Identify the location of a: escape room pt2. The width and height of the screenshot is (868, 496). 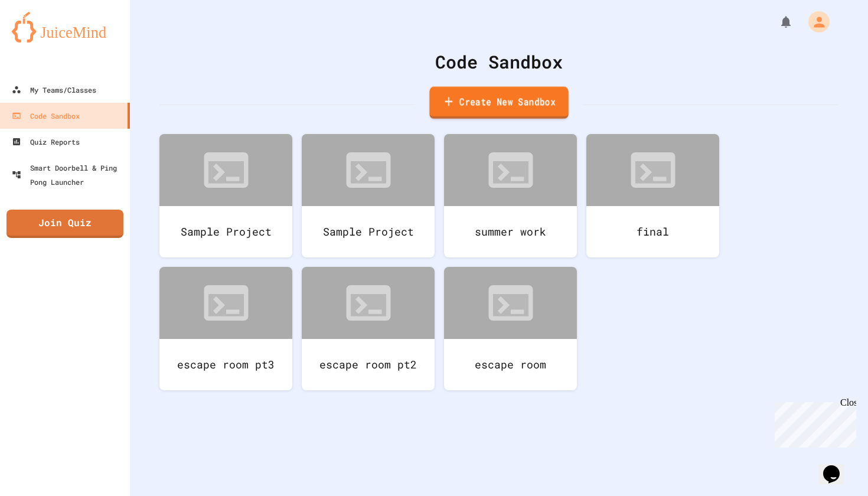
(368, 328).